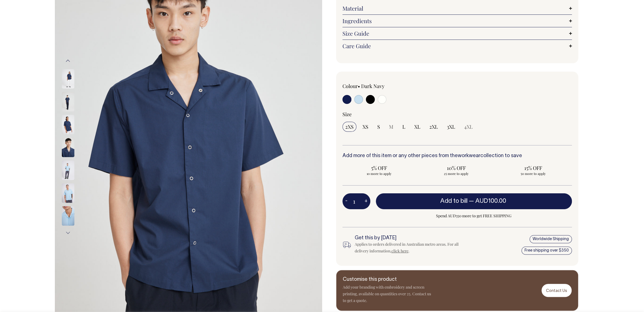 The height and width of the screenshot is (312, 644). I want to click on a: workwear, so click(469, 156).